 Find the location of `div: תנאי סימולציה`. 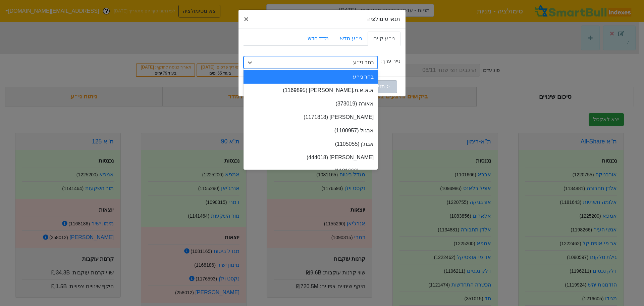

div: תנאי סימולציה is located at coordinates (322, 19).